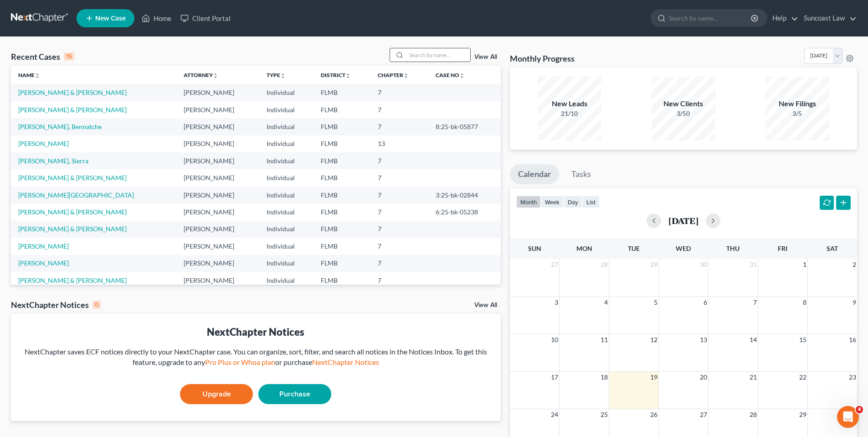 The height and width of the screenshot is (437, 868). I want to click on a: Attorneyunfold_more, so click(201, 75).